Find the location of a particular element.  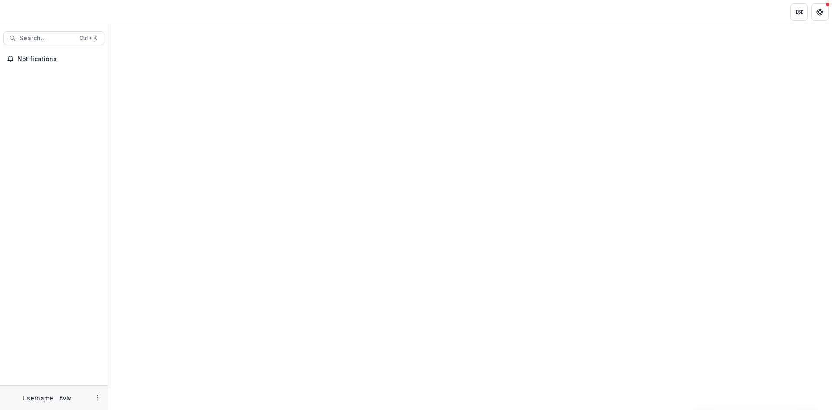

span: Search... is located at coordinates (47, 38).